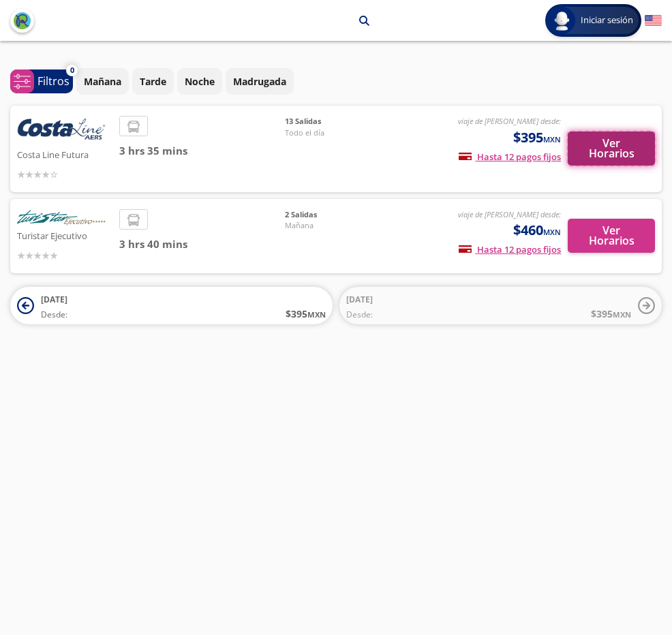 The height and width of the screenshot is (635, 672). What do you see at coordinates (22, 20) in the screenshot?
I see `button: back` at bounding box center [22, 20].